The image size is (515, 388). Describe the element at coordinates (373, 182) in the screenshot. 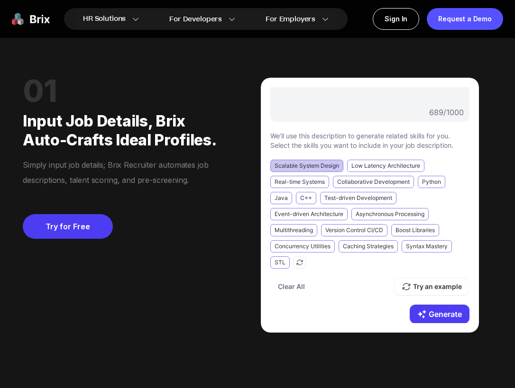

I see `div: Collaborative Development` at that location.